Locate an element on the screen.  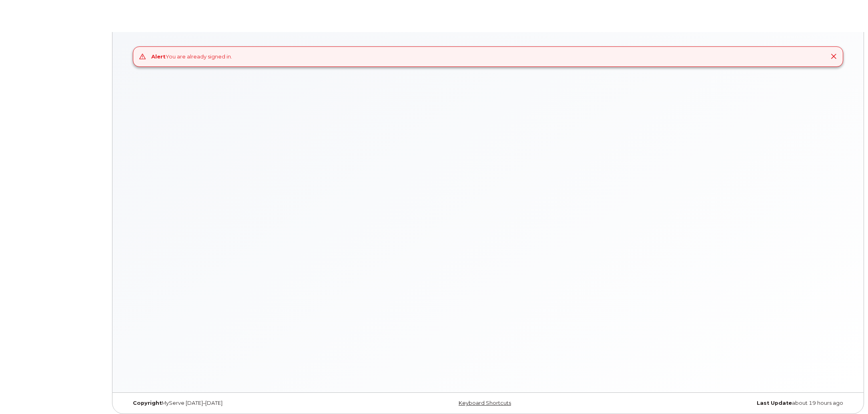
a: Keyboard Shortcuts is located at coordinates (485, 403).